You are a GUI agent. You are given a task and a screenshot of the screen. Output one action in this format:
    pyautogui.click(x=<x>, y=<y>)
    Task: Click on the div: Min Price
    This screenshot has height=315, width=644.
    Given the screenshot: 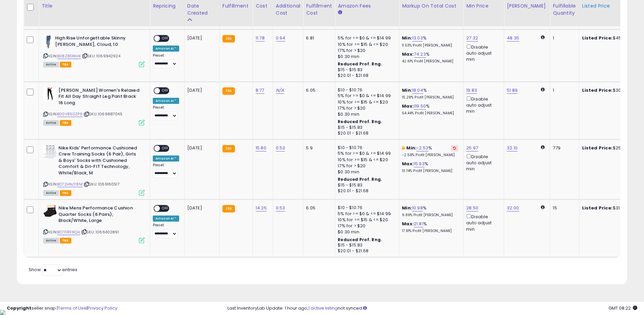 What is the action you would take?
    pyautogui.click(x=483, y=6)
    